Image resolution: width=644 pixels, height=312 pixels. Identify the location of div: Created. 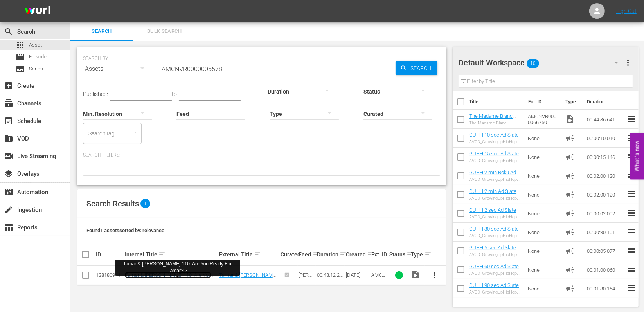
(357, 254).